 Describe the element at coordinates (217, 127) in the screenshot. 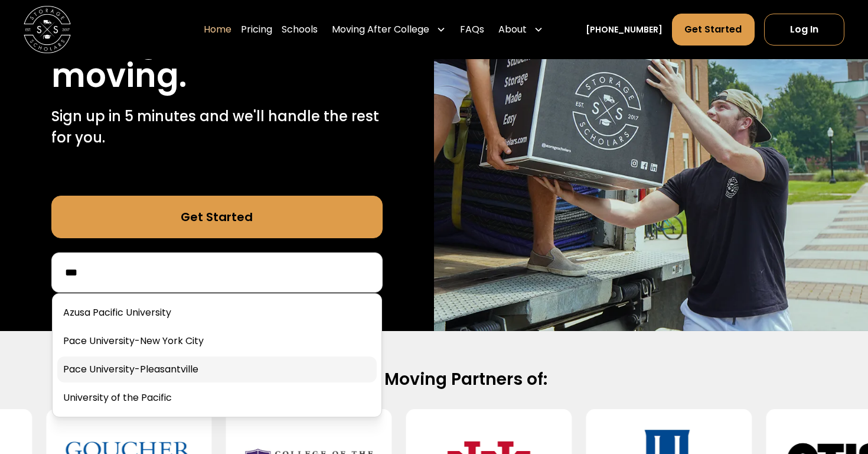

I see `p: Sign up in 5 minutes and we'll handle the rest for you.` at that location.